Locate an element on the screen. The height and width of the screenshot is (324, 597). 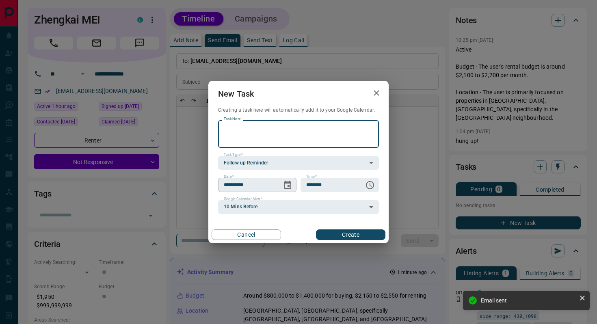
div: 10 Mins Before is located at coordinates (298, 207).